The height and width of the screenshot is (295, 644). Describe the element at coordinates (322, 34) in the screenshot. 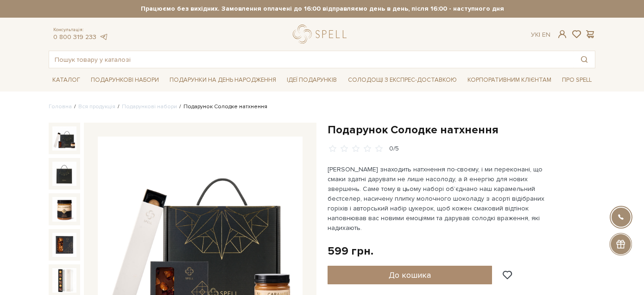

I see `a: logo` at that location.